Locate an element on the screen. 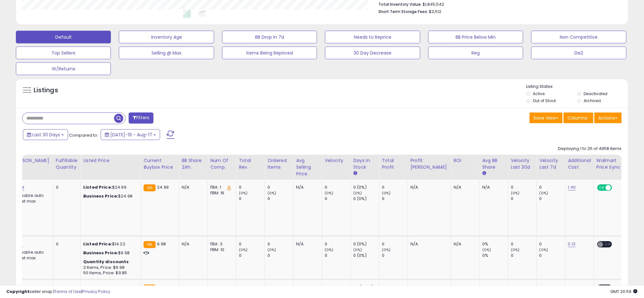  div: $14.22 is located at coordinates (109, 244).